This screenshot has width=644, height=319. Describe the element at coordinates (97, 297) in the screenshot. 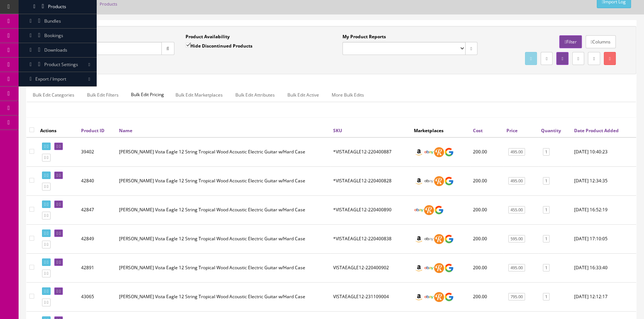

I see `td: 43065` at that location.